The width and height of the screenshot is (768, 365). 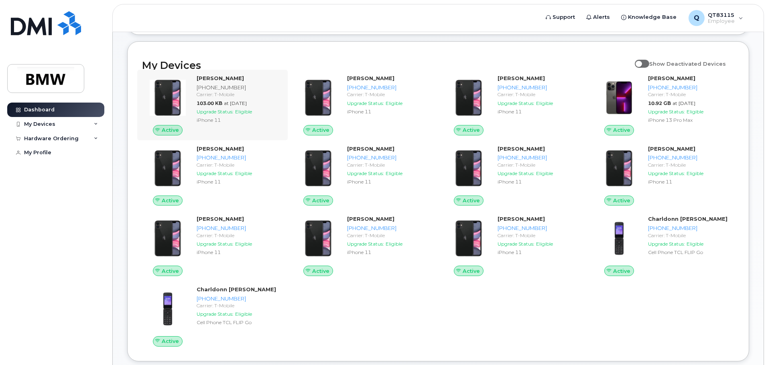 I want to click on div: QT83115, so click(x=715, y=18).